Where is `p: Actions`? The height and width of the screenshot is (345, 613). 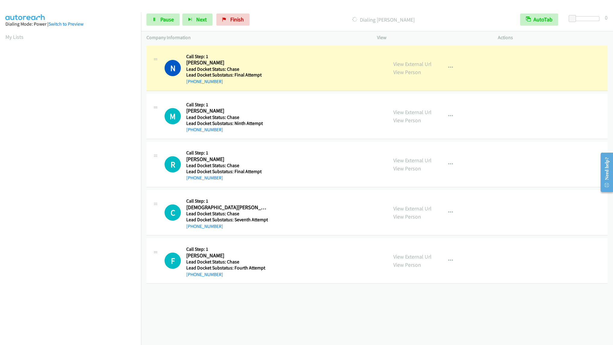 p: Actions is located at coordinates (553, 38).